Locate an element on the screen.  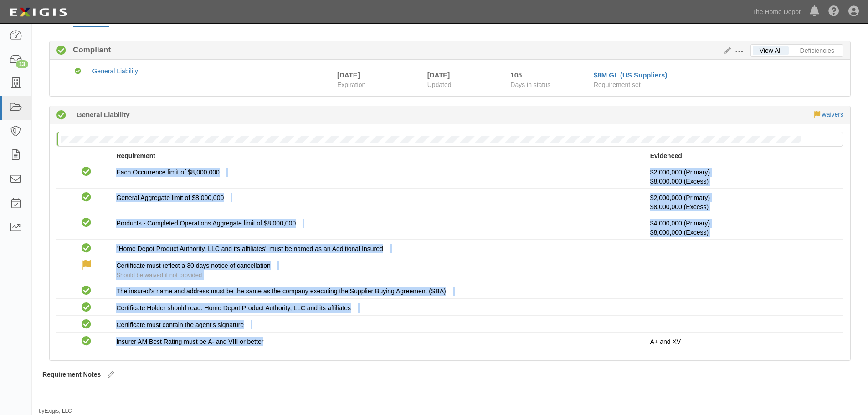
span: Updated is located at coordinates (439, 85).